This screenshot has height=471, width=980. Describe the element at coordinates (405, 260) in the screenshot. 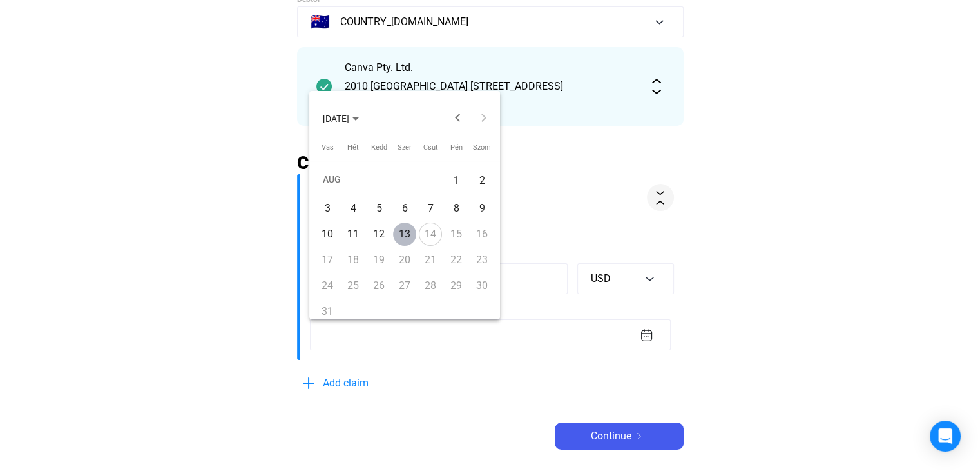

I see `div: 20` at that location.